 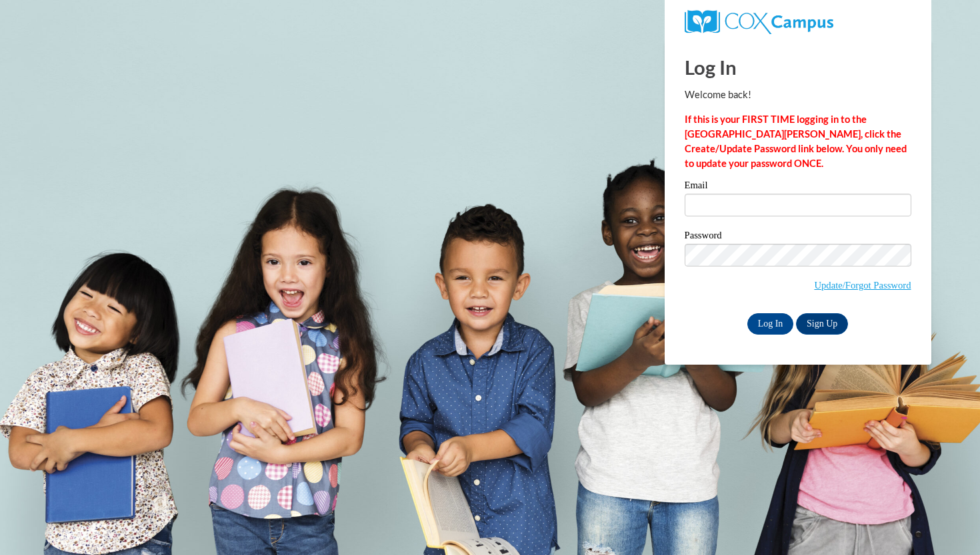 I want to click on a: Update/Forgot Password, so click(x=862, y=285).